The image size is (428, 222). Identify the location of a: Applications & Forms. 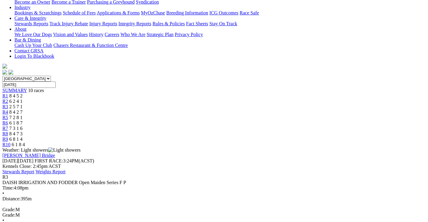
(118, 13).